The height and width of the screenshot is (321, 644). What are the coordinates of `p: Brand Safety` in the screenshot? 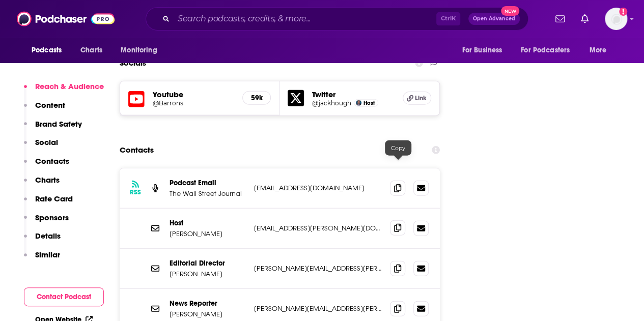 It's located at (59, 124).